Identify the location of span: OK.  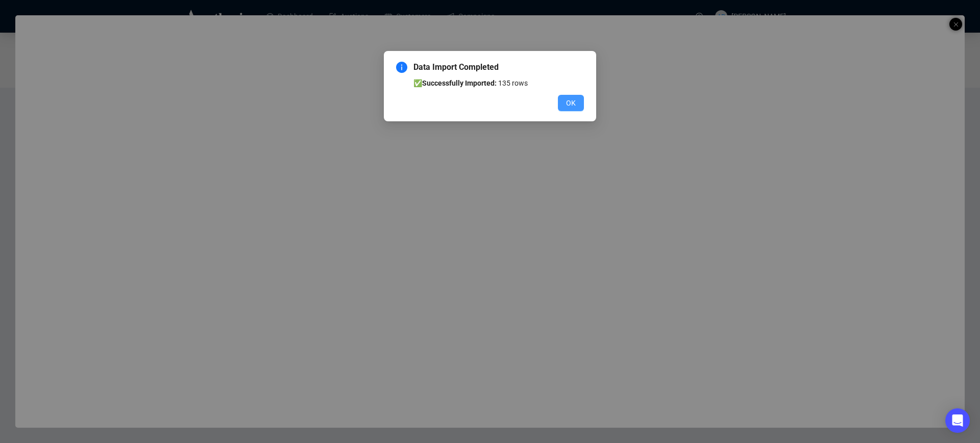
(570, 103).